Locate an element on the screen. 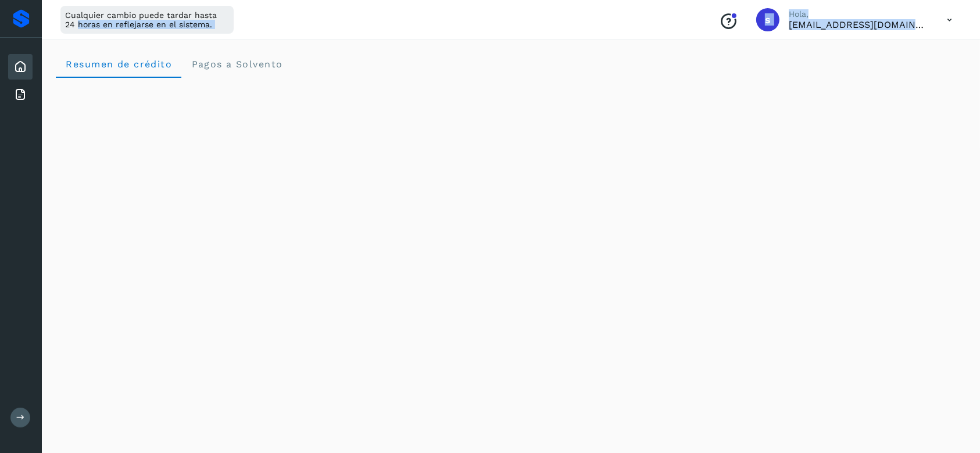 This screenshot has height=453, width=980. span: Resumen de crédito is located at coordinates (119, 64).